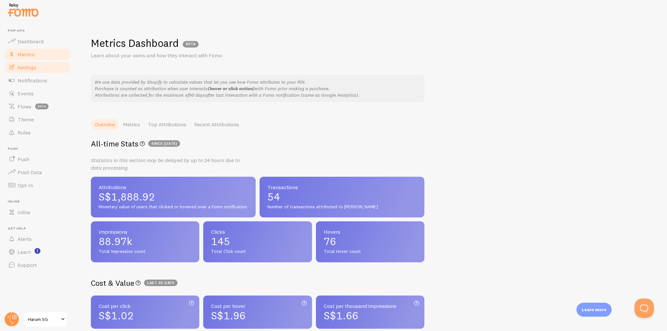 This screenshot has width=667, height=331. What do you see at coordinates (26, 54) in the screenshot?
I see `span: Metrics` at bounding box center [26, 54].